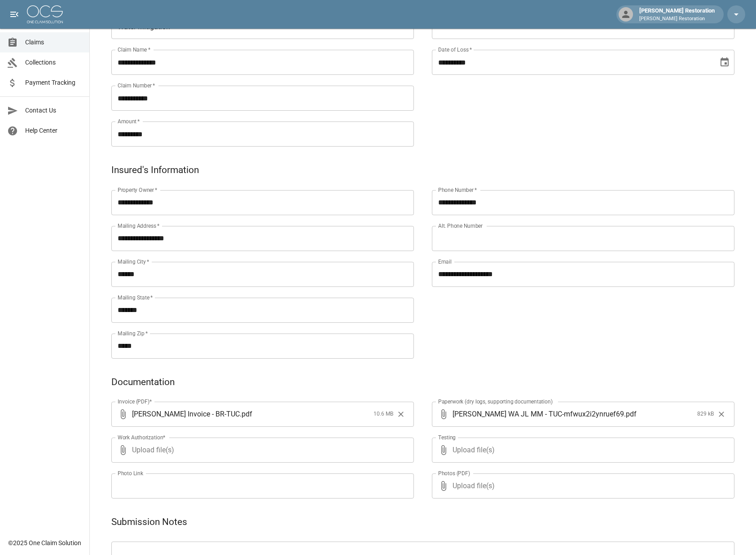  I want to click on label: Claim Number, so click(136, 85).